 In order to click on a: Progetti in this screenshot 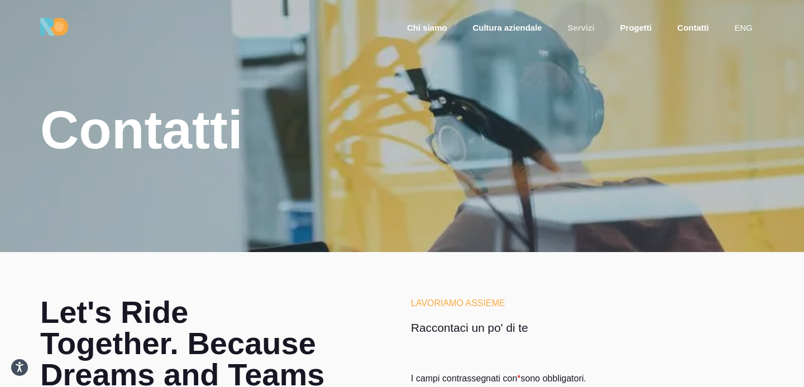, I will do `click(636, 28)`.